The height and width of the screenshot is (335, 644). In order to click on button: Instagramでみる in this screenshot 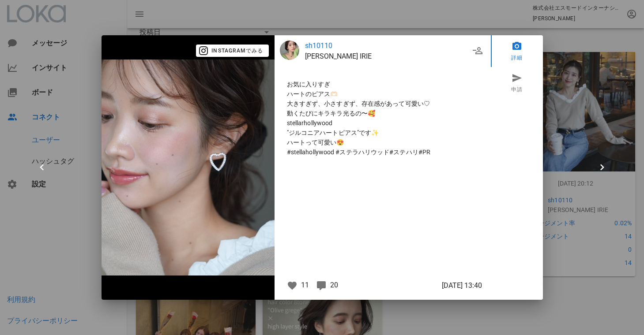, I will do `click(232, 51)`.